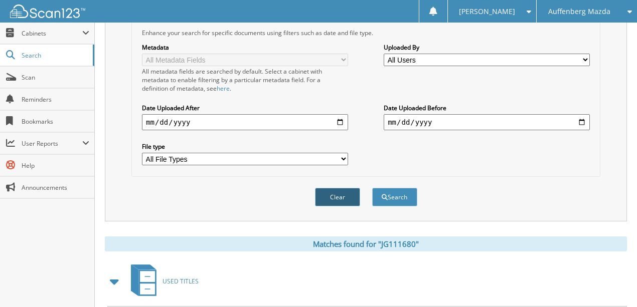 Image resolution: width=637 pixels, height=307 pixels. I want to click on label: Uploaded By, so click(486, 47).